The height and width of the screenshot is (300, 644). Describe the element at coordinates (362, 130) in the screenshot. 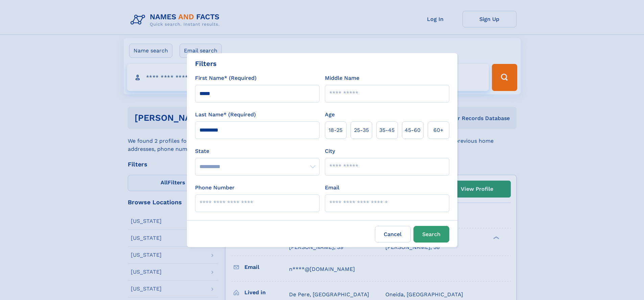

I see `span: 25‑35` at that location.